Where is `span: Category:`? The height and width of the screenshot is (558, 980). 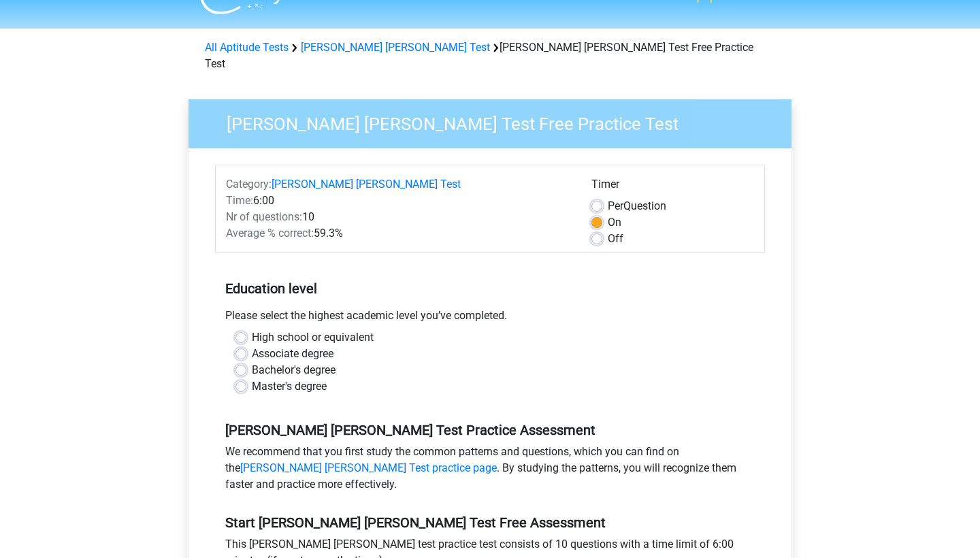 span: Category: is located at coordinates (249, 184).